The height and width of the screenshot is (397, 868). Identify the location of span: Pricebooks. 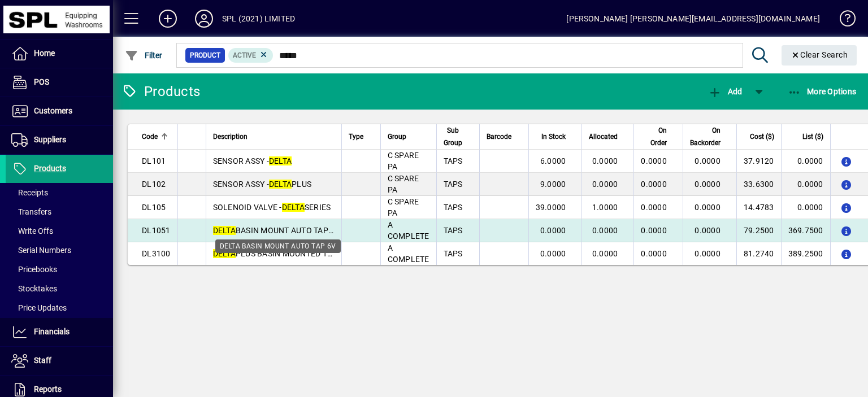
(34, 269).